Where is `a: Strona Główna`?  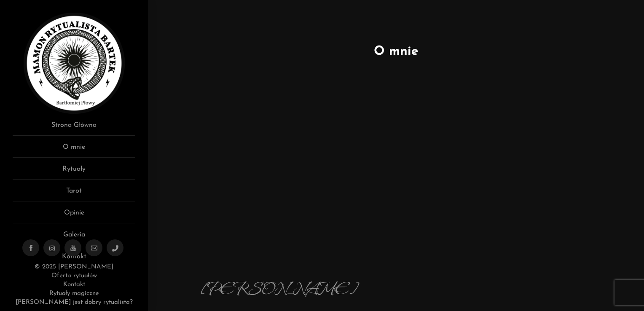 a: Strona Główna is located at coordinates (74, 128).